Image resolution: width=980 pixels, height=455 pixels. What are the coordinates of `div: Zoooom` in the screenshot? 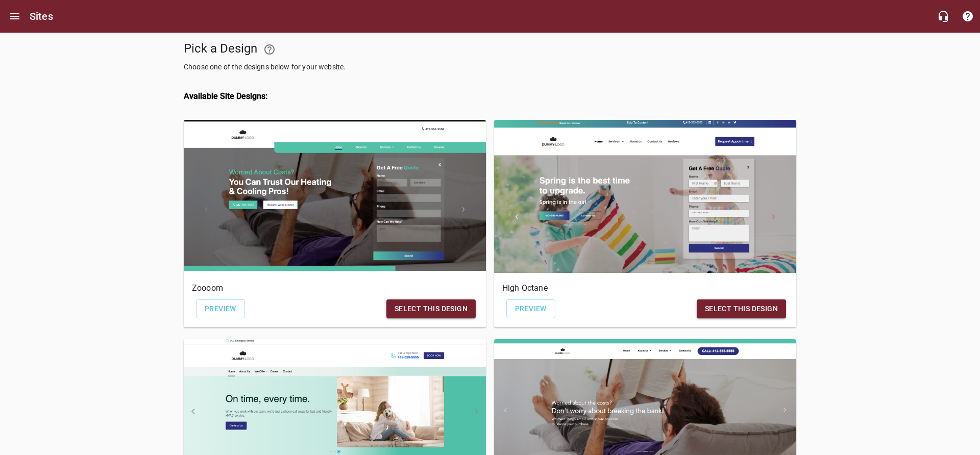 It's located at (335, 196).